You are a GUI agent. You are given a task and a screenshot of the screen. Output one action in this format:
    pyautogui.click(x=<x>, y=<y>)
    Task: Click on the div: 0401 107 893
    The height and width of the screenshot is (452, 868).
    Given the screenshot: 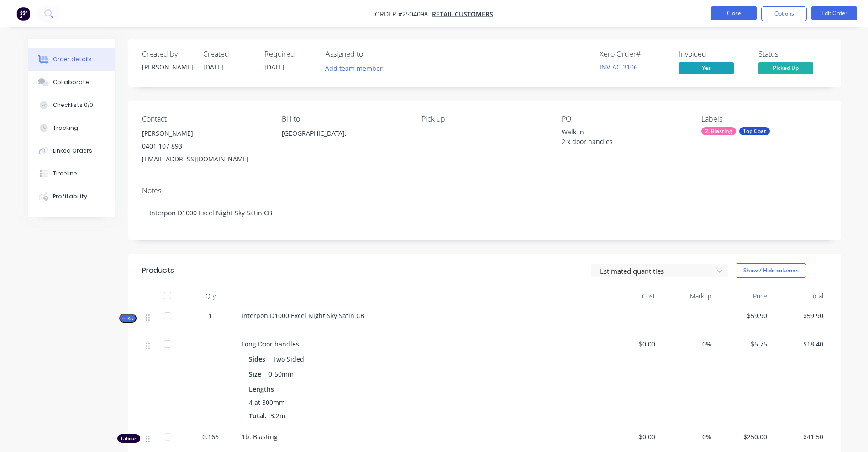 What is the action you would take?
    pyautogui.click(x=204, y=146)
    